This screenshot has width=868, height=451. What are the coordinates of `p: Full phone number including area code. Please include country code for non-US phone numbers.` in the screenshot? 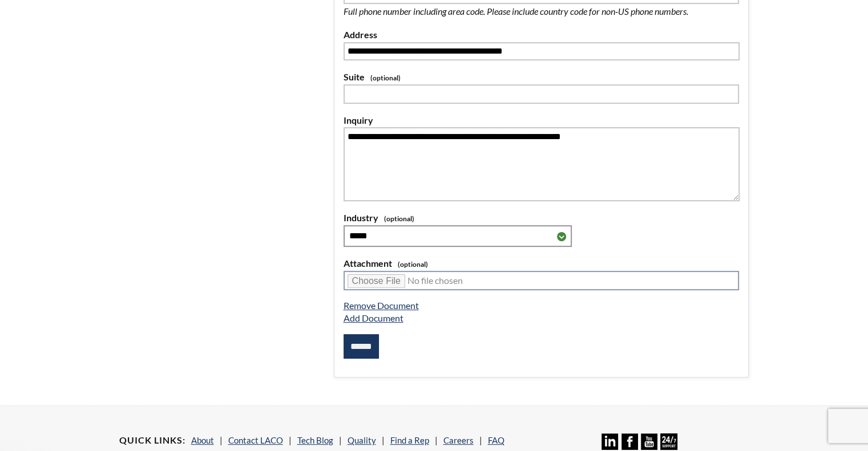 It's located at (535, 11).